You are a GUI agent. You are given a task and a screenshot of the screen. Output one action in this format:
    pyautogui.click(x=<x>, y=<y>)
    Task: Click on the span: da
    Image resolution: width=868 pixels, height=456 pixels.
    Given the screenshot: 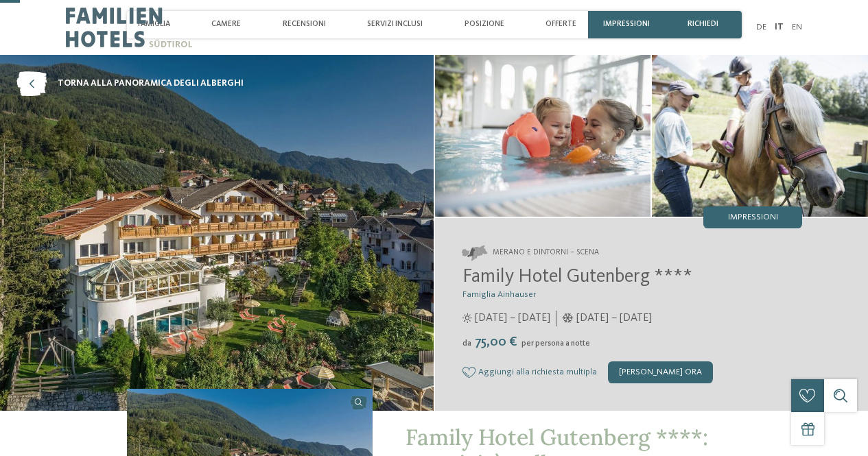 What is the action you would take?
    pyautogui.click(x=466, y=344)
    